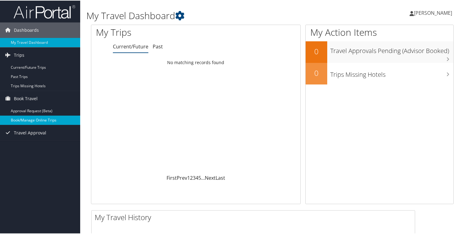 Image resolution: width=462 pixels, height=234 pixels. What do you see at coordinates (210, 15) in the screenshot?
I see `h1: My Travel Dashboard` at bounding box center [210, 15].